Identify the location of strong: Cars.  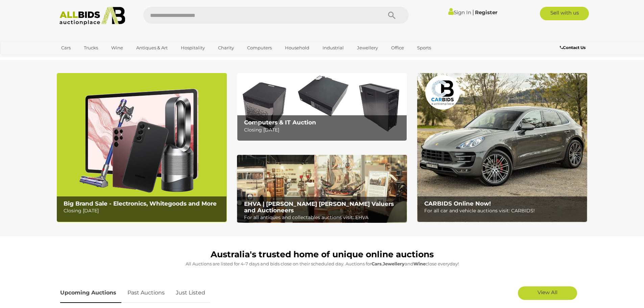
(377, 263).